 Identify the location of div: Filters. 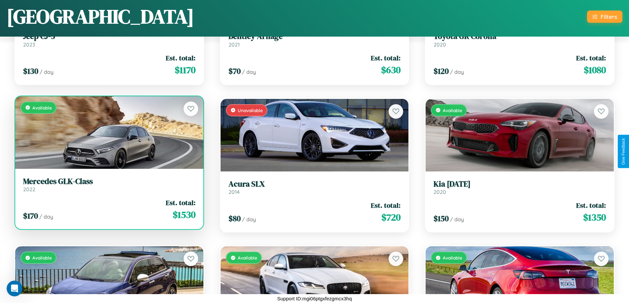
(609, 17).